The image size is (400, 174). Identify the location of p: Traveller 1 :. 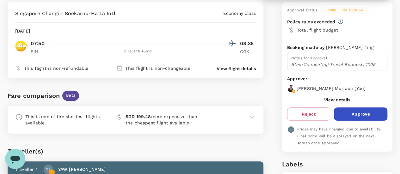
(27, 170).